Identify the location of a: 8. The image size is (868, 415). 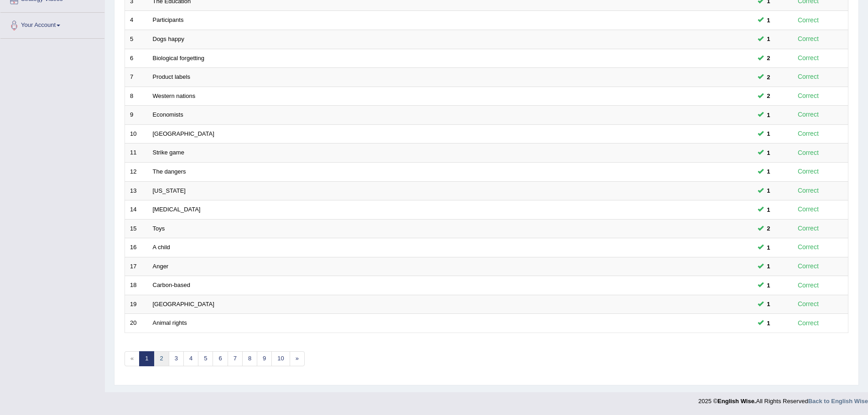
(249, 359).